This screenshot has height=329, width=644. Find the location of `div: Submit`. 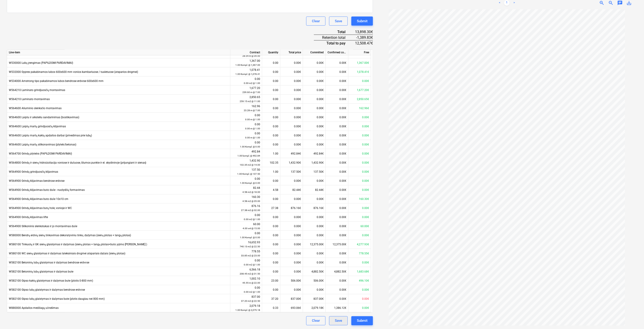

div: Submit is located at coordinates (362, 21).